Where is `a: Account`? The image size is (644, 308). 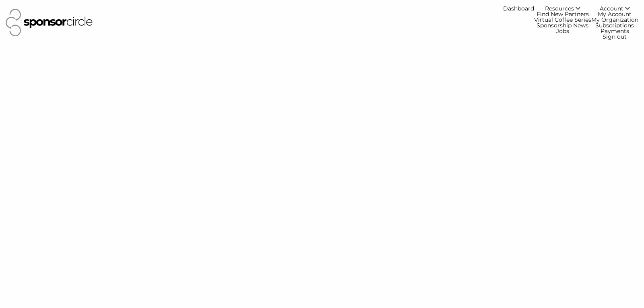
a: Account is located at coordinates (614, 9).